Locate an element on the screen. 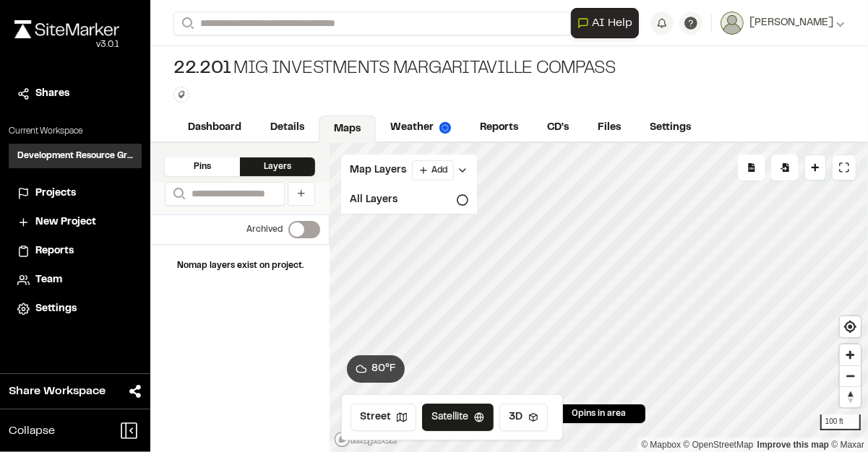 Image resolution: width=868 pixels, height=452 pixels. span: New Project is located at coordinates (65, 223).